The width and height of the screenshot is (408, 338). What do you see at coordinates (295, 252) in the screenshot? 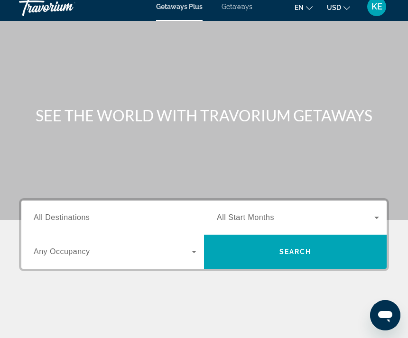
I see `span: Search` at bounding box center [295, 252].